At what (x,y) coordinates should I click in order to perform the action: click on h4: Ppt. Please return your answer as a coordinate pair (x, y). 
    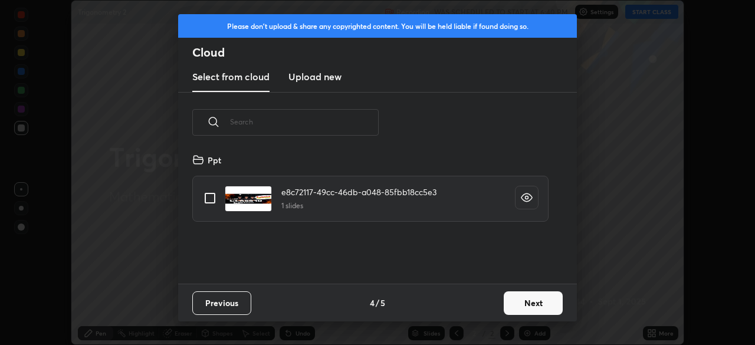
    Looking at the image, I should click on (214, 160).